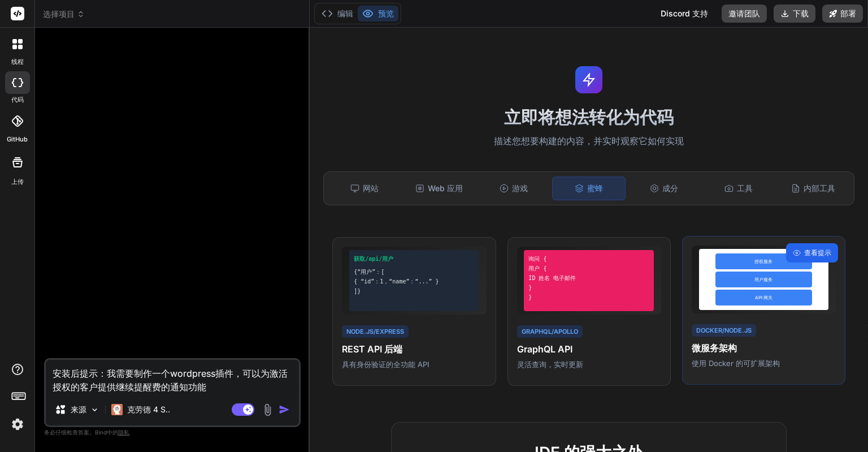 The image size is (868, 452). I want to click on font: 隐私, so click(124, 432).